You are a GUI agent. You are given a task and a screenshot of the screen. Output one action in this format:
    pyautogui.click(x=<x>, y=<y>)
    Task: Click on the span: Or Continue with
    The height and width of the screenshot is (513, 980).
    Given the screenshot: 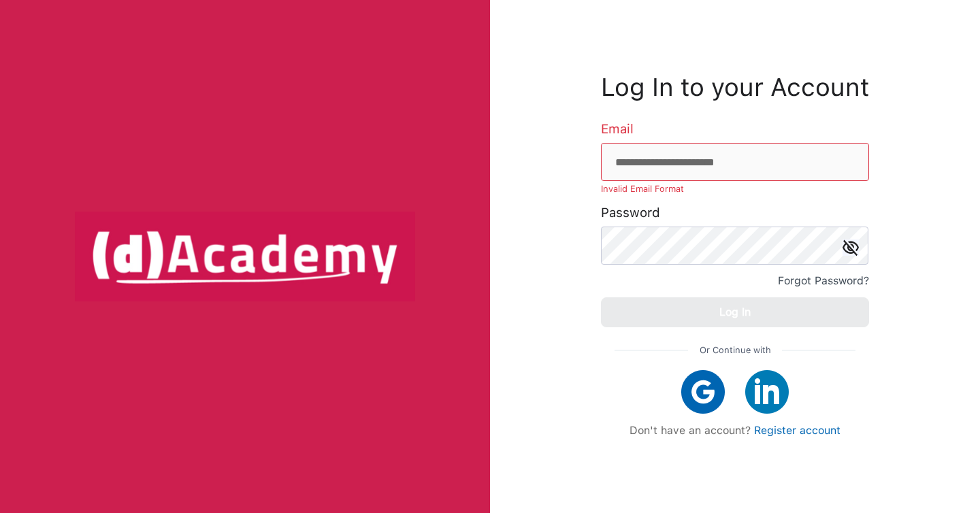 What is the action you would take?
    pyautogui.click(x=735, y=351)
    